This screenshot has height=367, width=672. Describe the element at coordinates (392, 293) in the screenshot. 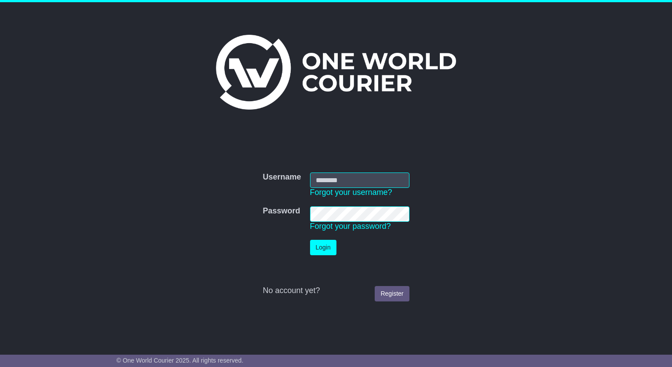

I see `a: Register` at that location.